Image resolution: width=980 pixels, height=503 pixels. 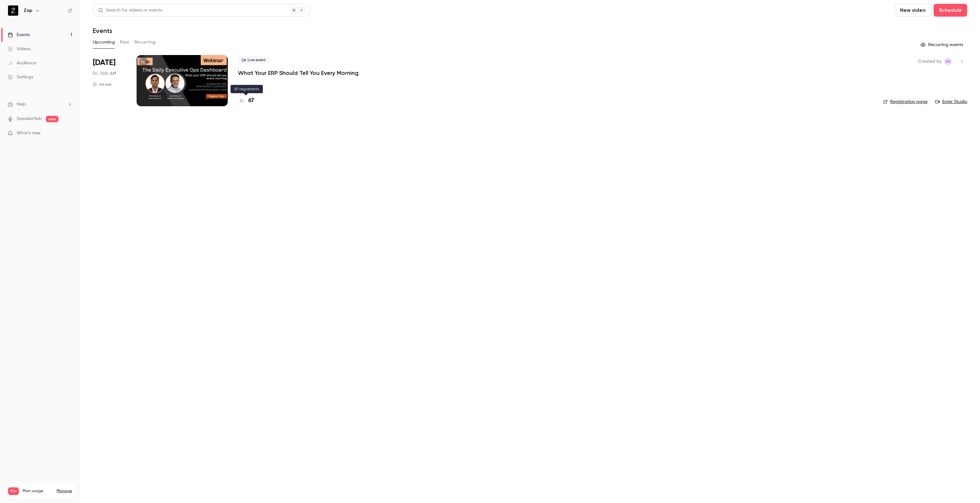 I want to click on img: Zap, so click(x=13, y=10).